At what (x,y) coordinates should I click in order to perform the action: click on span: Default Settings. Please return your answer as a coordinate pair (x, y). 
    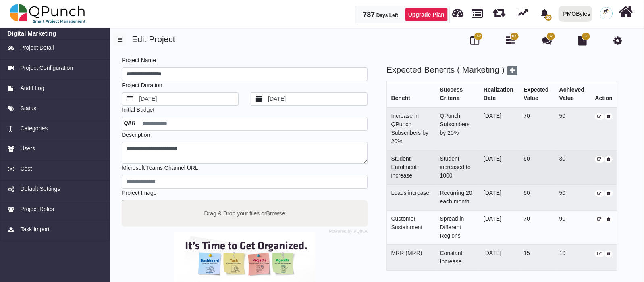
    Looking at the image, I should click on (40, 189).